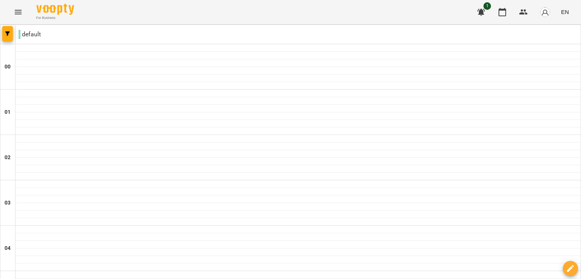 The width and height of the screenshot is (581, 279). What do you see at coordinates (8, 112) in the screenshot?
I see `h6: 01` at bounding box center [8, 112].